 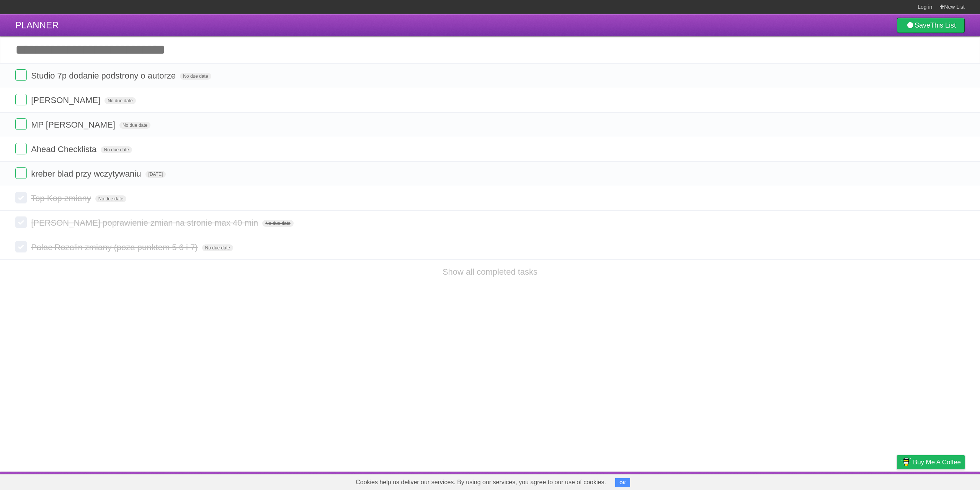 What do you see at coordinates (37, 25) in the screenshot?
I see `span: PLANNER` at bounding box center [37, 25].